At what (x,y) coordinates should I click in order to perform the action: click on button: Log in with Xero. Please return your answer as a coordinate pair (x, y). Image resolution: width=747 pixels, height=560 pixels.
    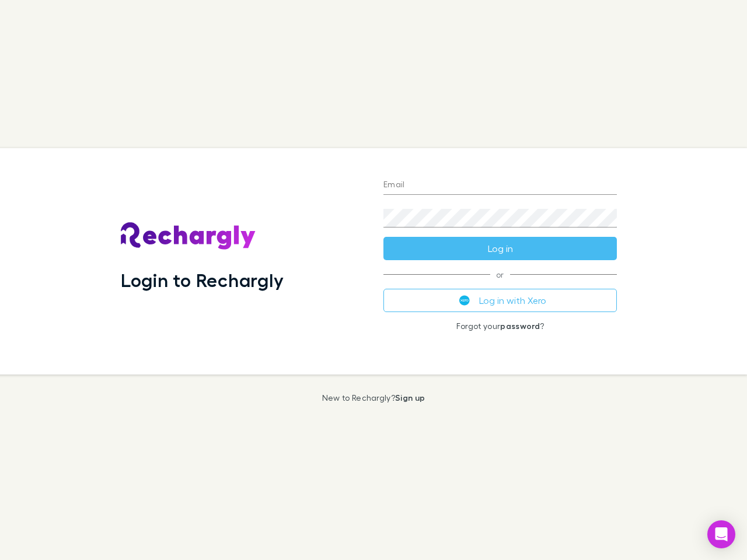
    Looking at the image, I should click on (500, 301).